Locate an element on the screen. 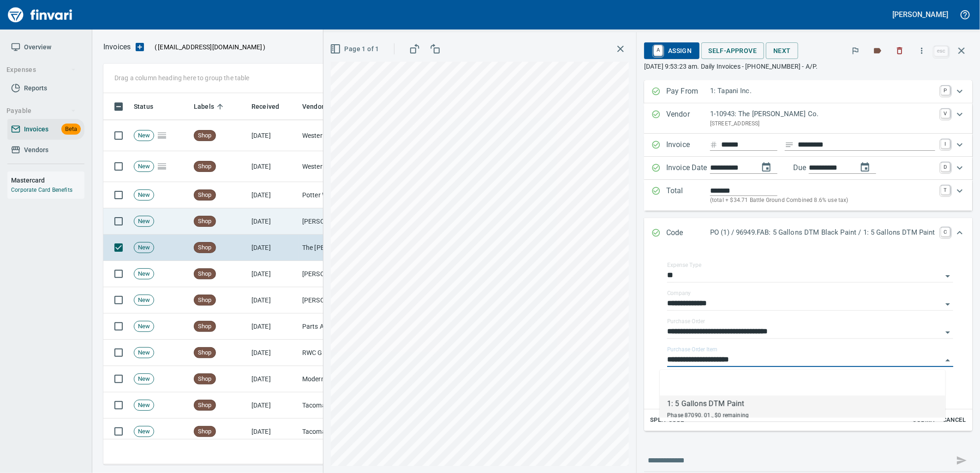 The height and width of the screenshot is (473, 980). svg: Invoice number is located at coordinates (714, 145).